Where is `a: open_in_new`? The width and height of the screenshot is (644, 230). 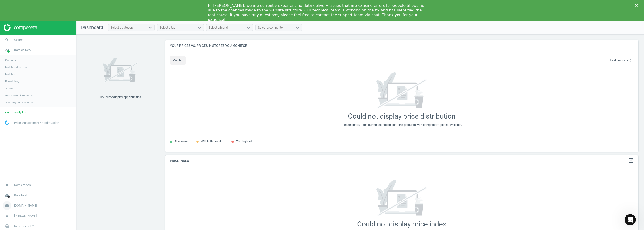
a: open_in_new is located at coordinates (631, 161).